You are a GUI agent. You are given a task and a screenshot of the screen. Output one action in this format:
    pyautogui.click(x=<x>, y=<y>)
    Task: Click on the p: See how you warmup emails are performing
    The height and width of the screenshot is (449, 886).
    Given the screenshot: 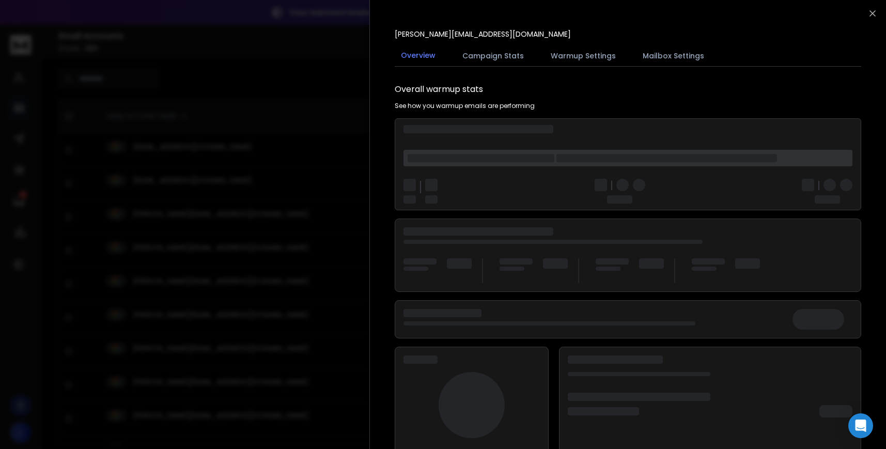 What is the action you would take?
    pyautogui.click(x=464, y=106)
    